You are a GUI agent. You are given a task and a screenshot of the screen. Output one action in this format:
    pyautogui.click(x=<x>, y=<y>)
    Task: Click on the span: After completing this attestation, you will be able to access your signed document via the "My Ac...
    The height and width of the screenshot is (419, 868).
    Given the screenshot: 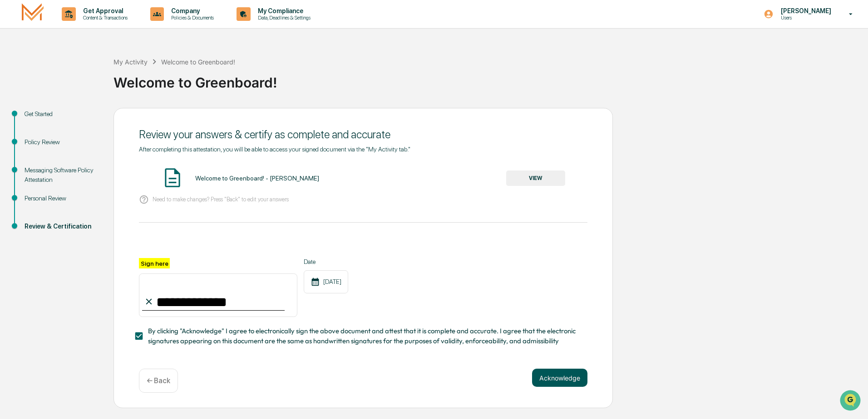 What is the action you would take?
    pyautogui.click(x=275, y=149)
    